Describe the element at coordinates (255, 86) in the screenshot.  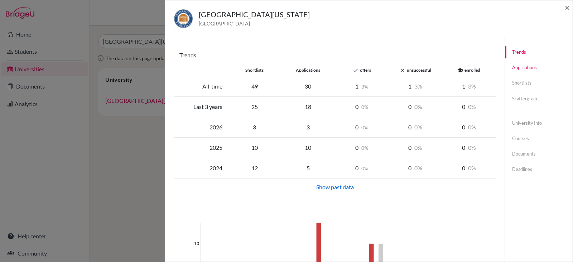
I see `div: 49` at that location.